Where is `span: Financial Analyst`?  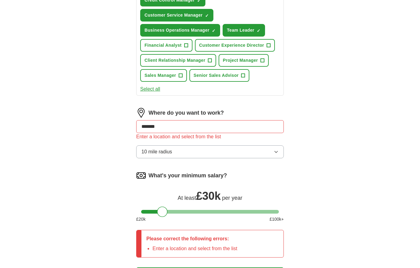 span: Financial Analyst is located at coordinates (163, 45).